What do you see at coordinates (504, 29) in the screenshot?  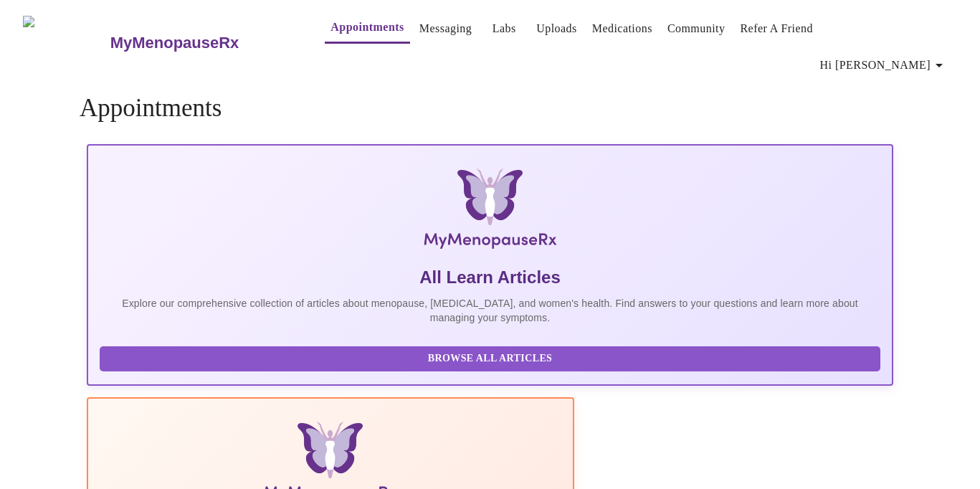 I see `button: Labs` at bounding box center [504, 29].